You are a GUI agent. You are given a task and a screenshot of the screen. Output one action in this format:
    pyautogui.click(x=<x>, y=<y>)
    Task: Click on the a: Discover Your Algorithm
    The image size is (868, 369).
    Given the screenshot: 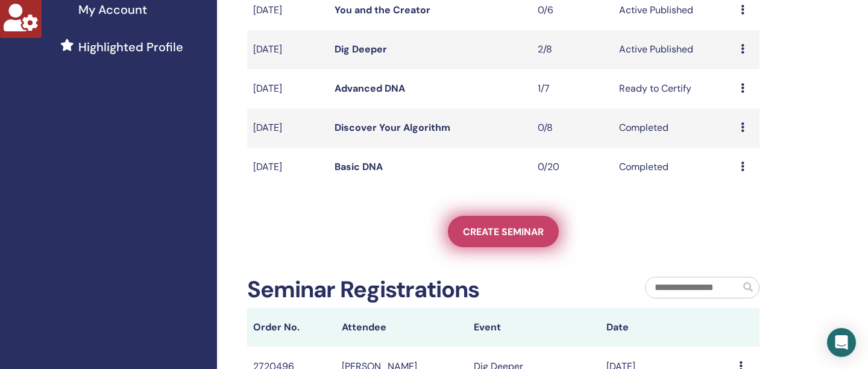 What is the action you would take?
    pyautogui.click(x=392, y=127)
    